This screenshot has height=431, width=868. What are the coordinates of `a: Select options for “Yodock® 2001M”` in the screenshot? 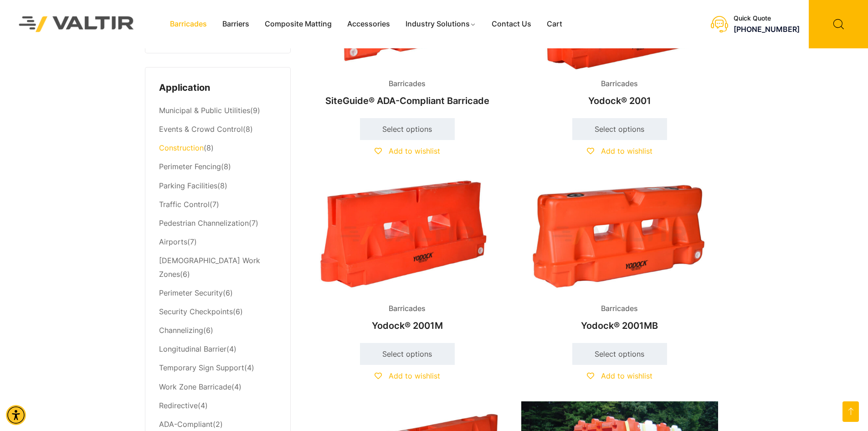 It's located at (408, 354).